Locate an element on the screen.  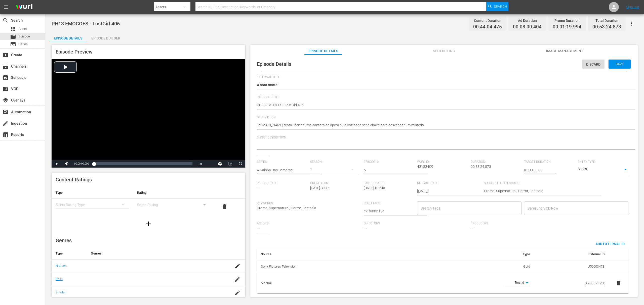
span: Content Ratings is located at coordinates (74, 180).